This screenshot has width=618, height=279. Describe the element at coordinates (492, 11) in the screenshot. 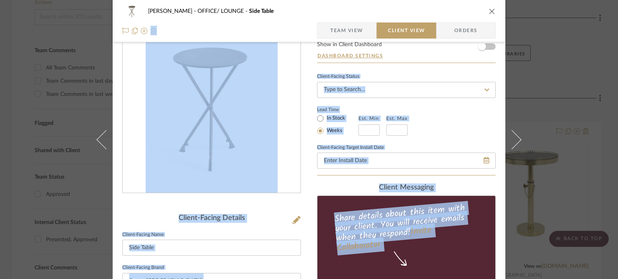

I see `button: close` at that location.